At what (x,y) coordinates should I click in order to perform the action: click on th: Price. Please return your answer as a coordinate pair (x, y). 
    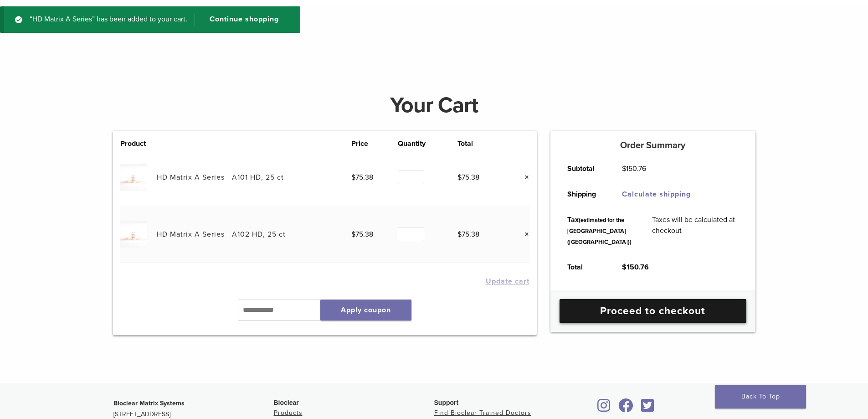
    Looking at the image, I should click on (375, 144).